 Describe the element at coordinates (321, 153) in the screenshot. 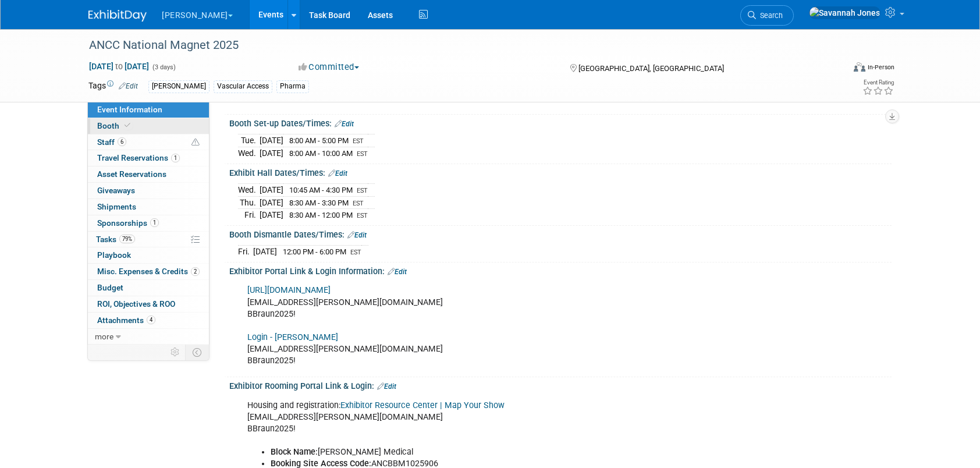

I see `span: 8:00 AM - 10:00 AM` at that location.